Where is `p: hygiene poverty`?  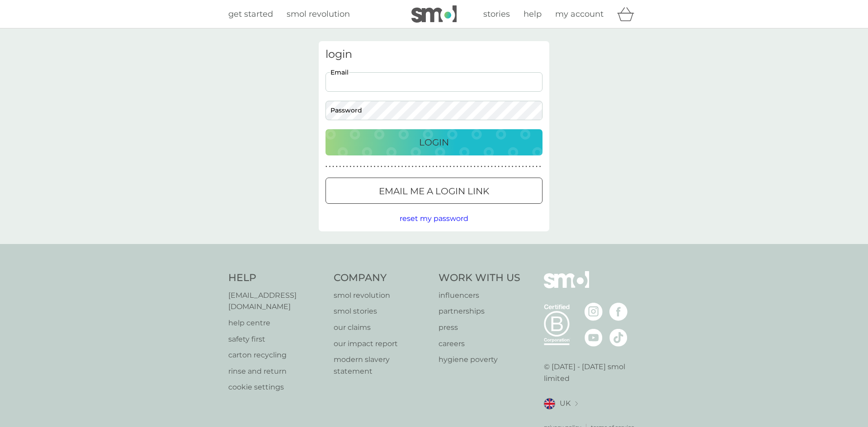
p: hygiene poverty is located at coordinates (480, 359).